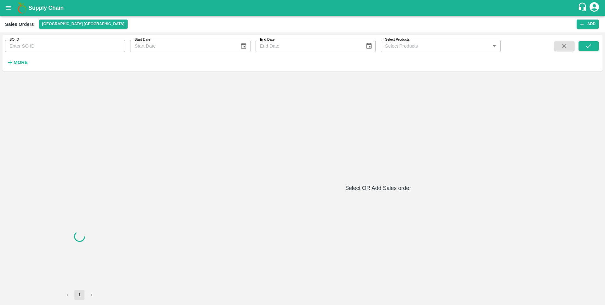 The width and height of the screenshot is (605, 305). What do you see at coordinates (594, 8) in the screenshot?
I see `div: account of current user` at bounding box center [594, 8].